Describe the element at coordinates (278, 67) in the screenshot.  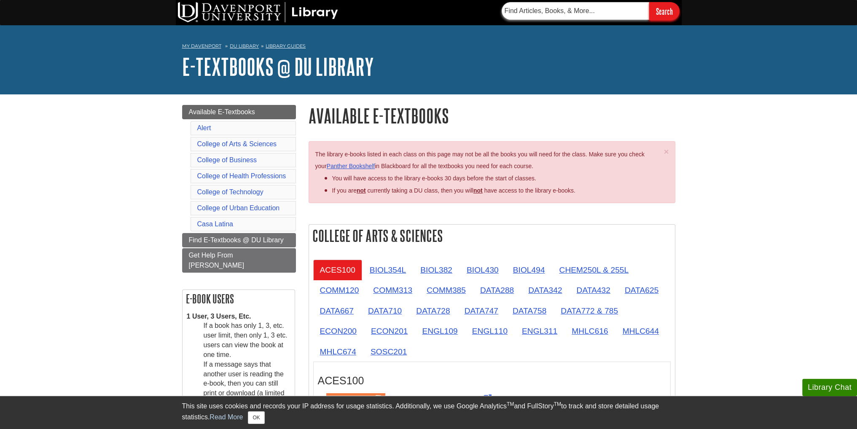
I see `a: E-Textbooks @ DU Library` at that location.